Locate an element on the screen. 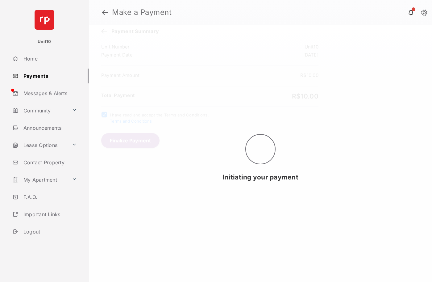 Image resolution: width=432 pixels, height=282 pixels. strong: Make a Payment is located at coordinates (142, 12).